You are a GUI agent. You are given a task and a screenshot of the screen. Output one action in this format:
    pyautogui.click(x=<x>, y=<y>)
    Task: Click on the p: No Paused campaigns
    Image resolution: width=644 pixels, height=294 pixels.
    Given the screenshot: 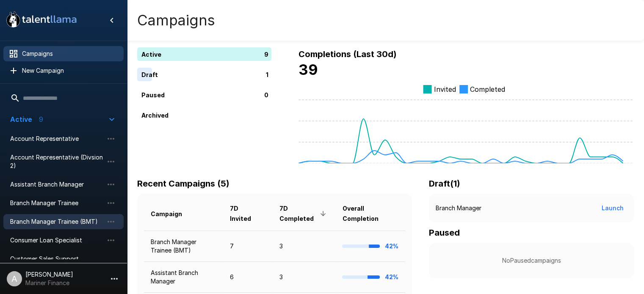 What is the action you would take?
    pyautogui.click(x=531, y=261)
    